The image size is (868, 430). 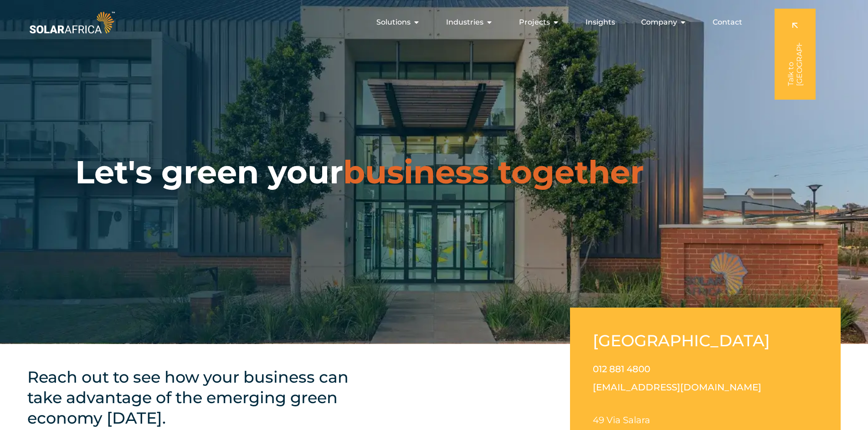 I want to click on span: Projects, so click(x=534, y=22).